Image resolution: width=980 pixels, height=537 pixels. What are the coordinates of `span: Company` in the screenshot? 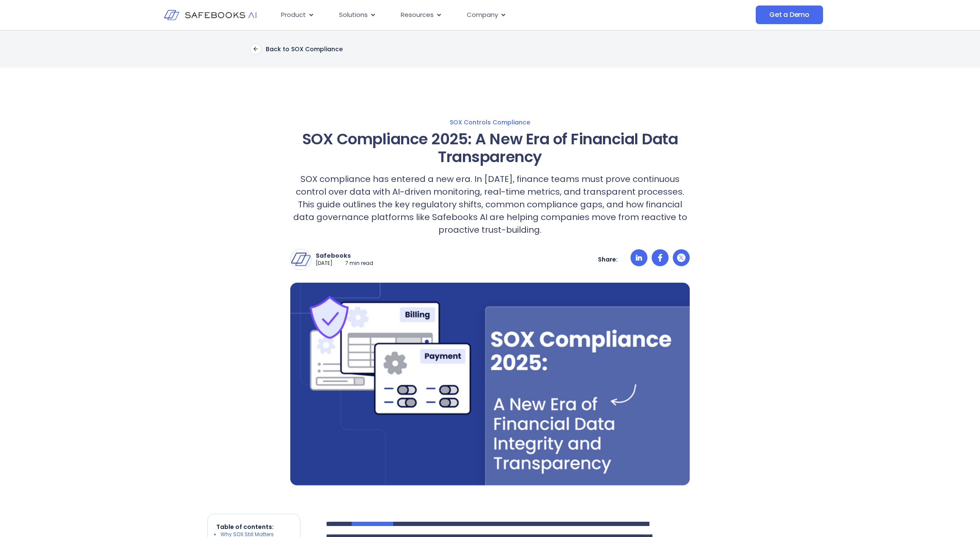 It's located at (482, 15).